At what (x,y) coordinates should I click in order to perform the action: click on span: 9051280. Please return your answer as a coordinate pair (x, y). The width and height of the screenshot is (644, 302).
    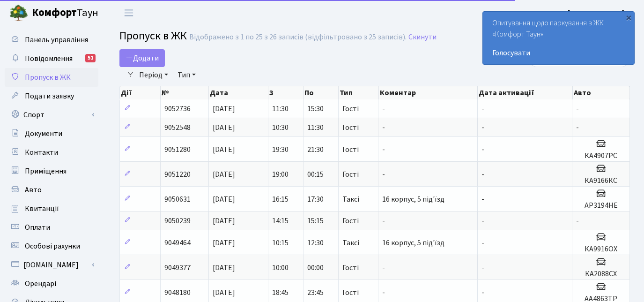
    Looking at the image, I should click on (178, 149).